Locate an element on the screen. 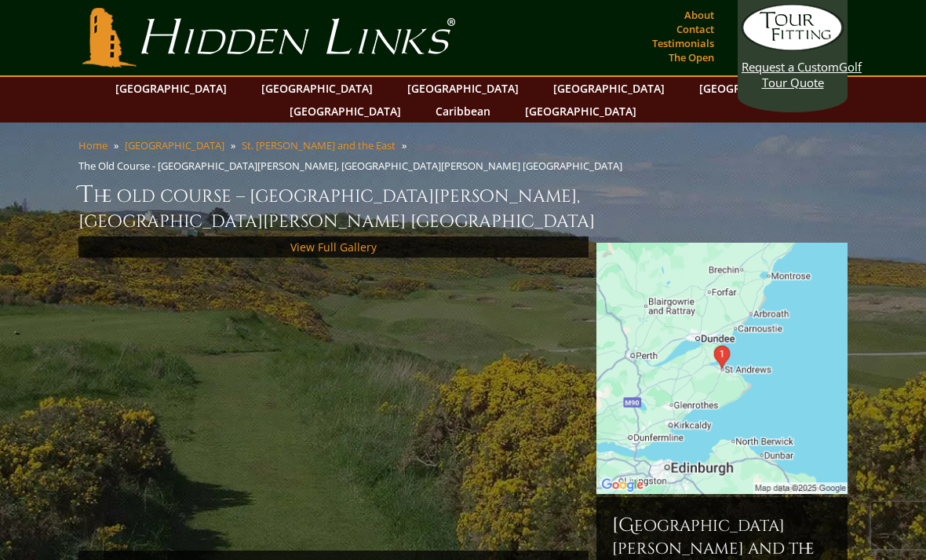 This screenshot has height=560, width=926. a: Request a CustomGolf Tour Quote is located at coordinates (793, 47).